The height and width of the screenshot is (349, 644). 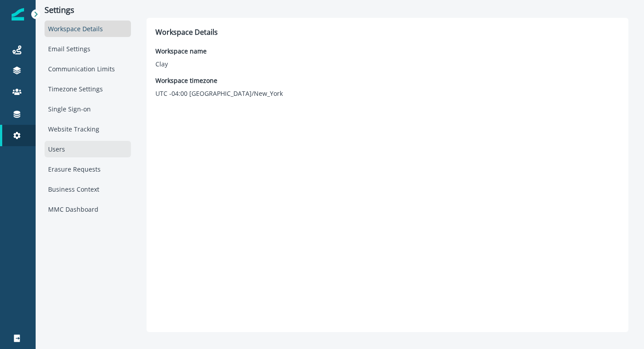 What do you see at coordinates (88, 89) in the screenshot?
I see `div: Timezone Settings` at bounding box center [88, 89].